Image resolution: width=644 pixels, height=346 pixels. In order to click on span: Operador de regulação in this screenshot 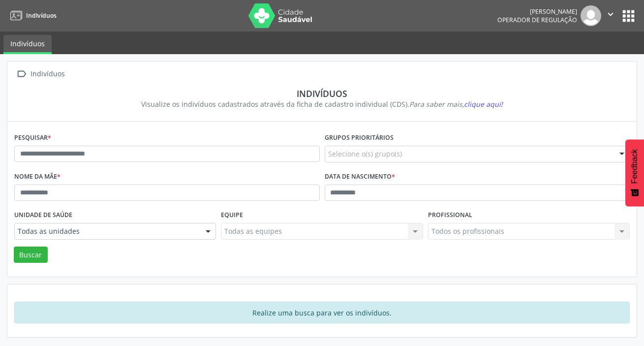, I will do `click(537, 19)`.